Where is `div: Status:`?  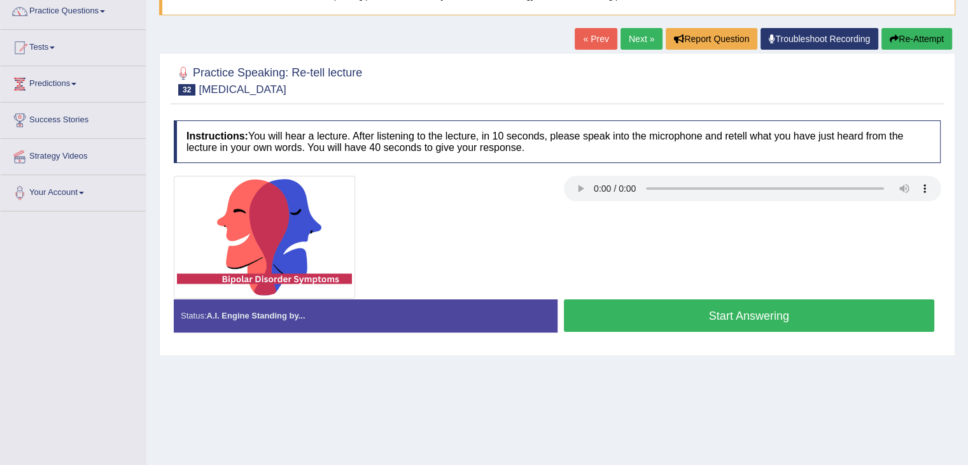
div: Status: is located at coordinates (365, 315).